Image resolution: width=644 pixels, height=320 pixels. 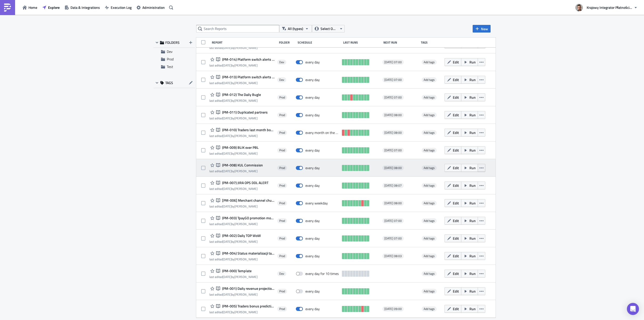 I want to click on time: 2025-06-25T08:07:55Z, so click(x=227, y=188).